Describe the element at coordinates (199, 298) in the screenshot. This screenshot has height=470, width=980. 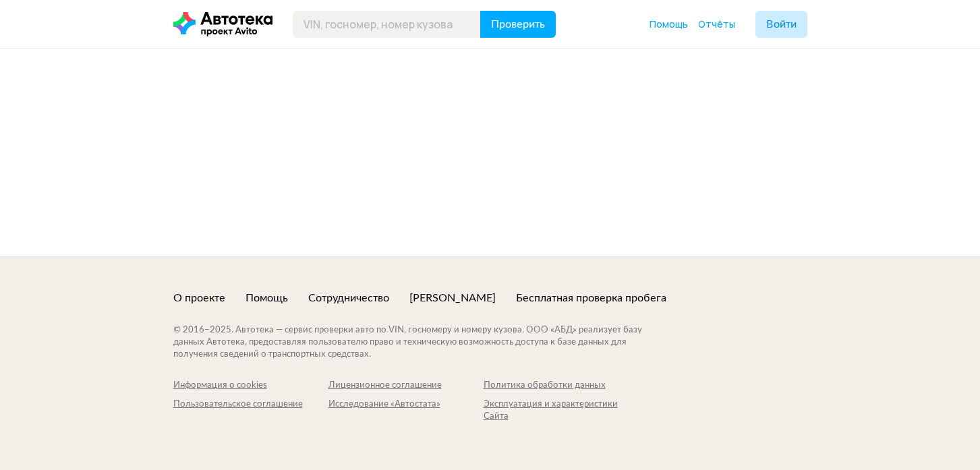
I see `div: О проекте` at that location.